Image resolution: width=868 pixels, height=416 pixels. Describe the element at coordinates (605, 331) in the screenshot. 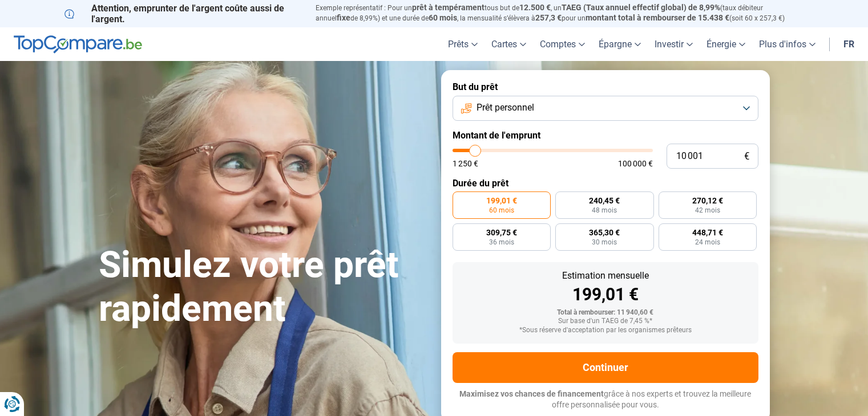

I see `div: *Sous réserve d'acceptation par les organismes prêteurs` at that location.